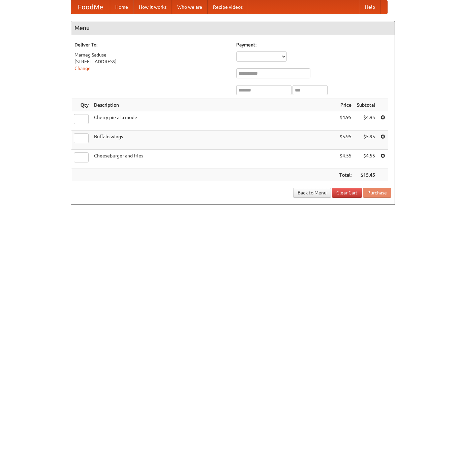 The image size is (458, 476). What do you see at coordinates (83, 69) in the screenshot?
I see `a: Change` at bounding box center [83, 69].